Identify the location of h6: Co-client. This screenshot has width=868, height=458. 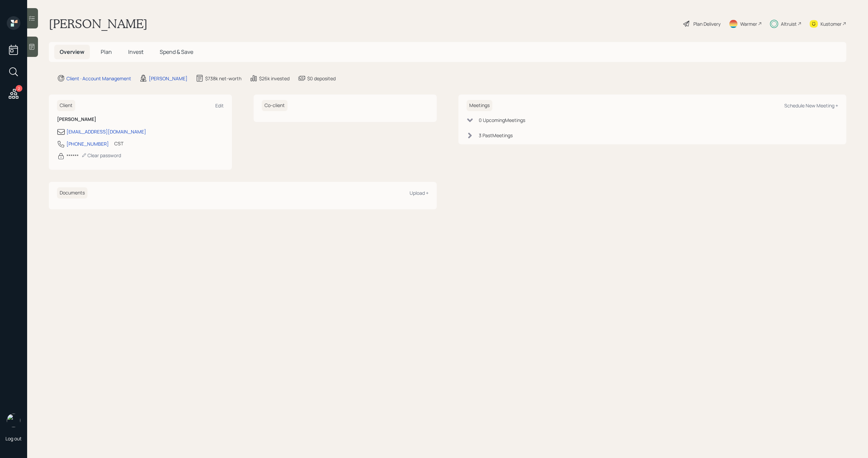
(275, 105).